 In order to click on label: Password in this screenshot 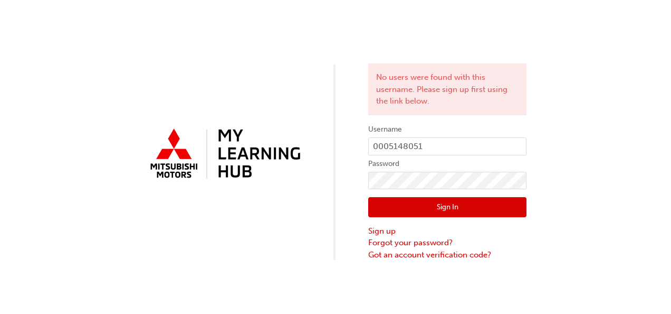, I will do `click(448, 164)`.